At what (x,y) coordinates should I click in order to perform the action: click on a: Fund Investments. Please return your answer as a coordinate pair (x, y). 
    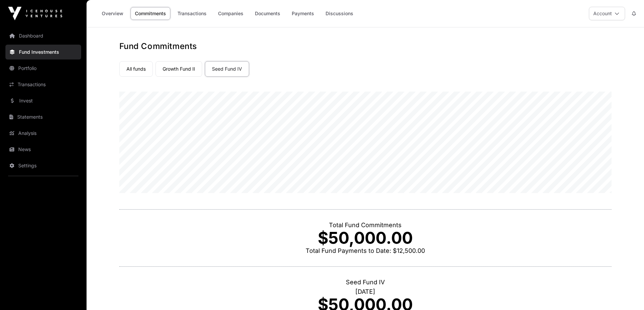
    Looking at the image, I should click on (44, 52).